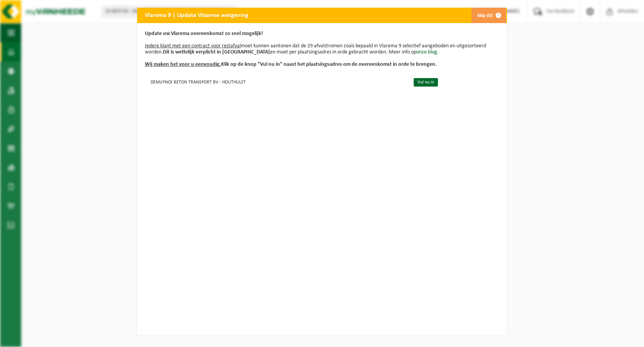  What do you see at coordinates (204, 34) in the screenshot?
I see `b: Update uw Vlarema overeenkomst zo snel mogelijk!` at bounding box center [204, 34].